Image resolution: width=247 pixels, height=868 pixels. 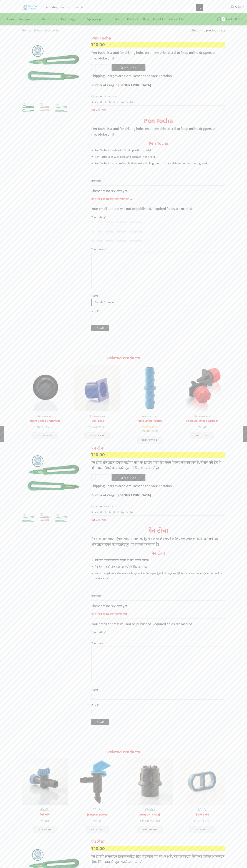 What do you see at coordinates (150, 796) in the screenshot?
I see `div: 3 / 10` at bounding box center [150, 796].